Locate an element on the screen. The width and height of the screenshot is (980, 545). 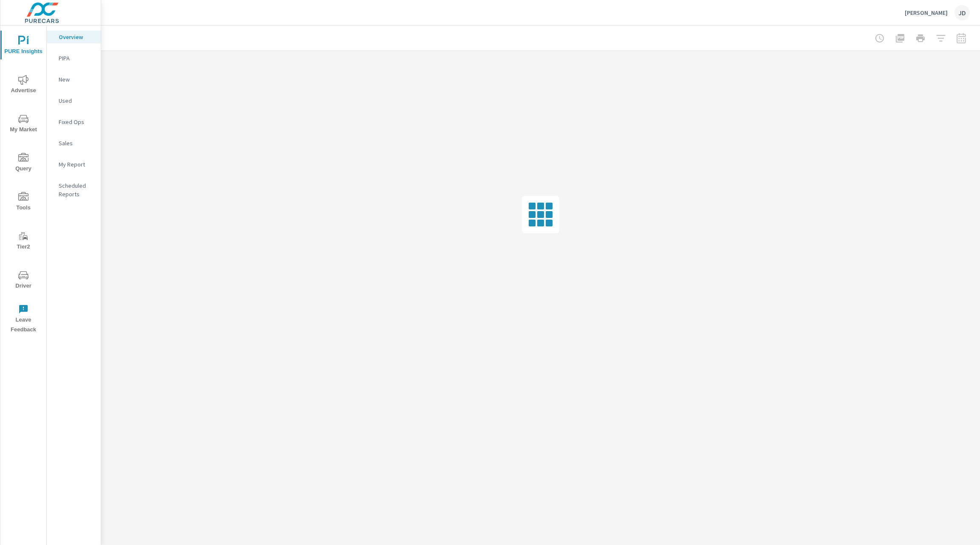
span: My Market is located at coordinates (23, 124).